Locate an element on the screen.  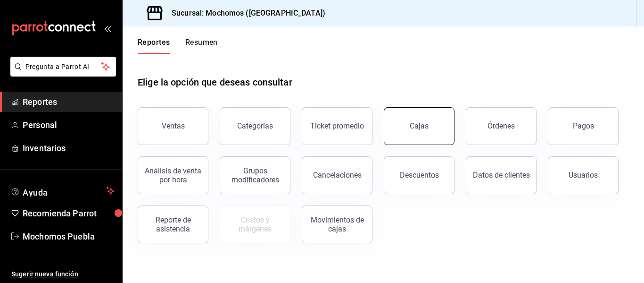
span: Recomienda Parrot is located at coordinates (69, 213).